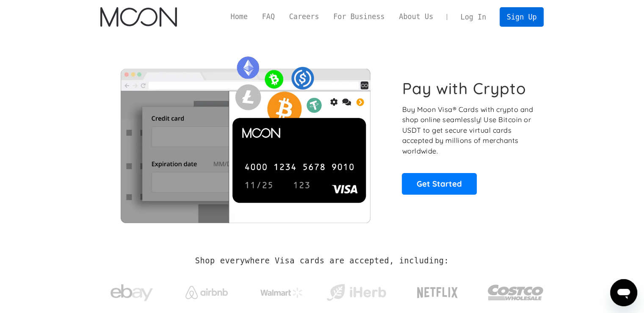 This screenshot has width=644, height=313. I want to click on img: Costco, so click(515, 292).